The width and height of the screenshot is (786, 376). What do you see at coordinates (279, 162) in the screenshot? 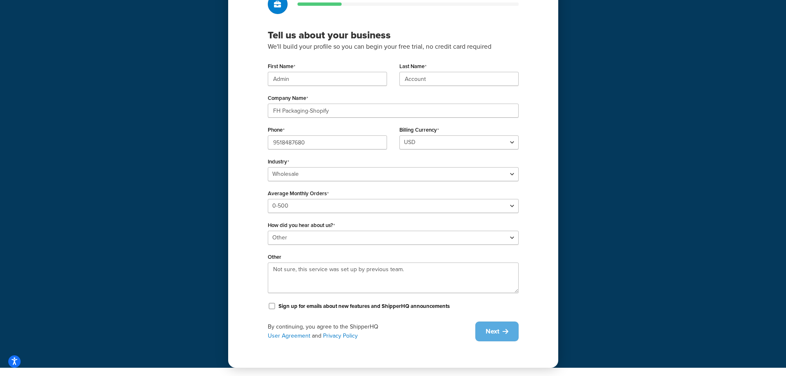
I see `label: Industry` at bounding box center [279, 162].